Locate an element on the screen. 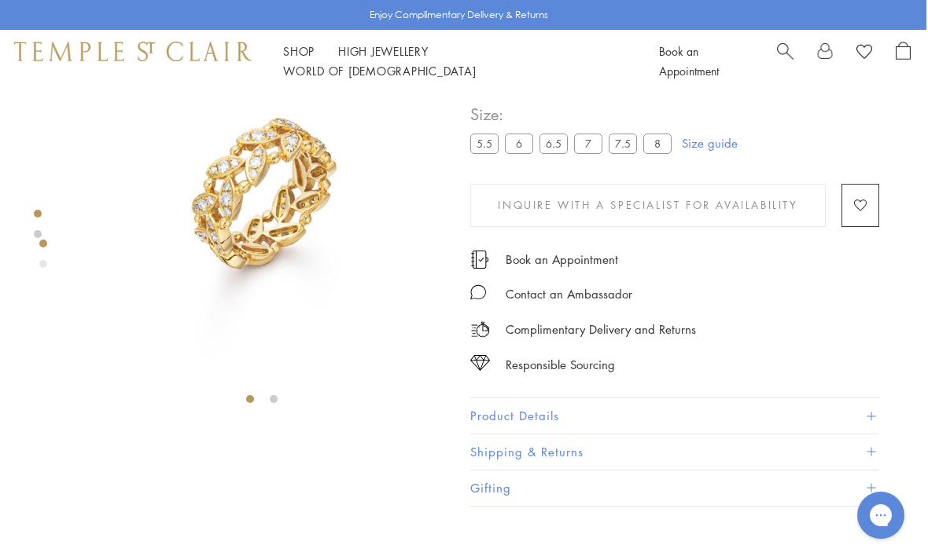 The height and width of the screenshot is (560, 928). img: icon_sourcing.svg is located at coordinates (480, 363).